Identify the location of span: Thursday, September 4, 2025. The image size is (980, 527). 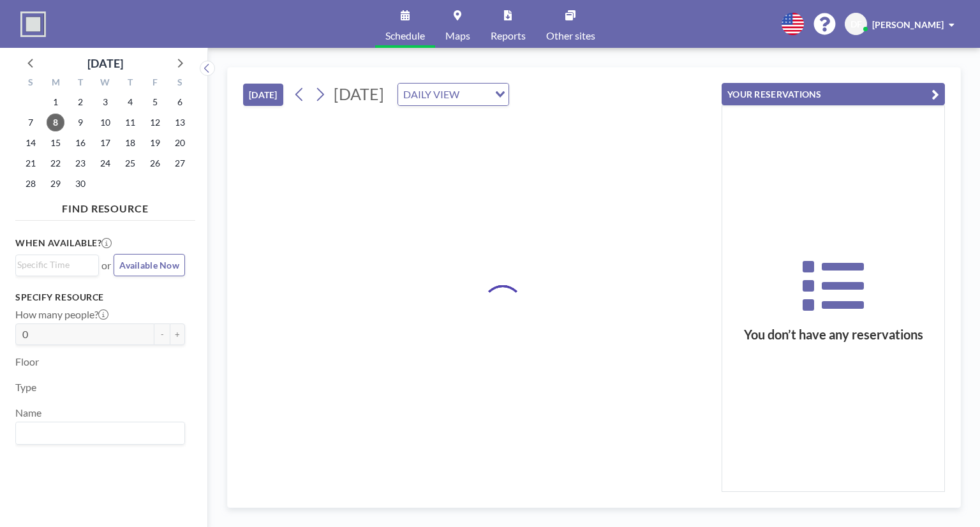
(130, 102).